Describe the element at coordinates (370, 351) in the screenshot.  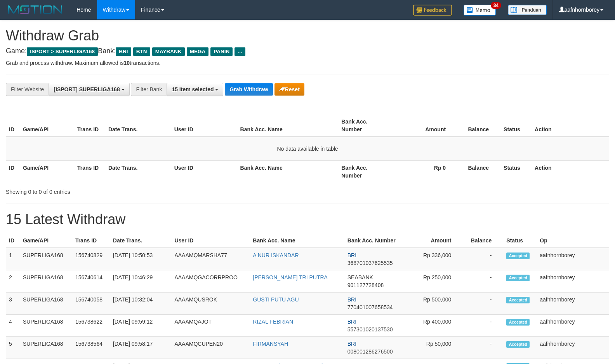
I see `span: Copy 008001286276500 to clipboard` at that location.